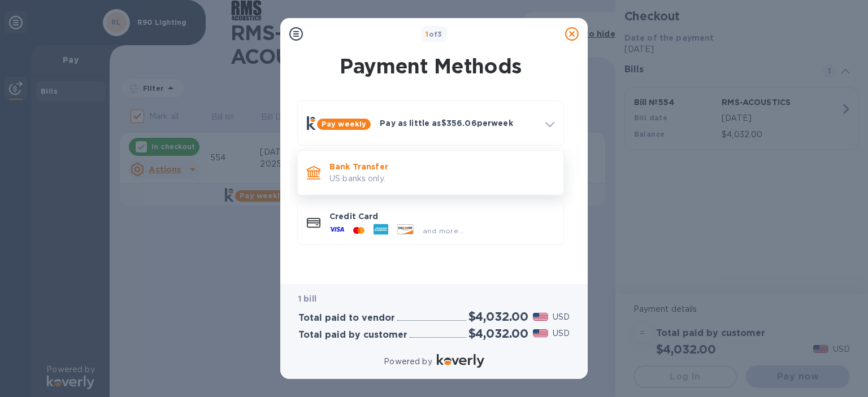 This screenshot has width=868, height=397. What do you see at coordinates (346, 318) in the screenshot?
I see `h3: Total paid to vendor` at bounding box center [346, 318].